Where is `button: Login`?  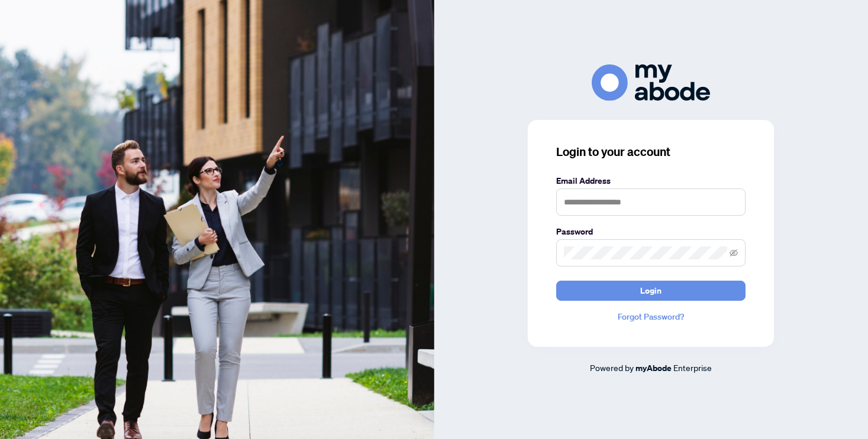
button: Login is located at coordinates (651, 291).